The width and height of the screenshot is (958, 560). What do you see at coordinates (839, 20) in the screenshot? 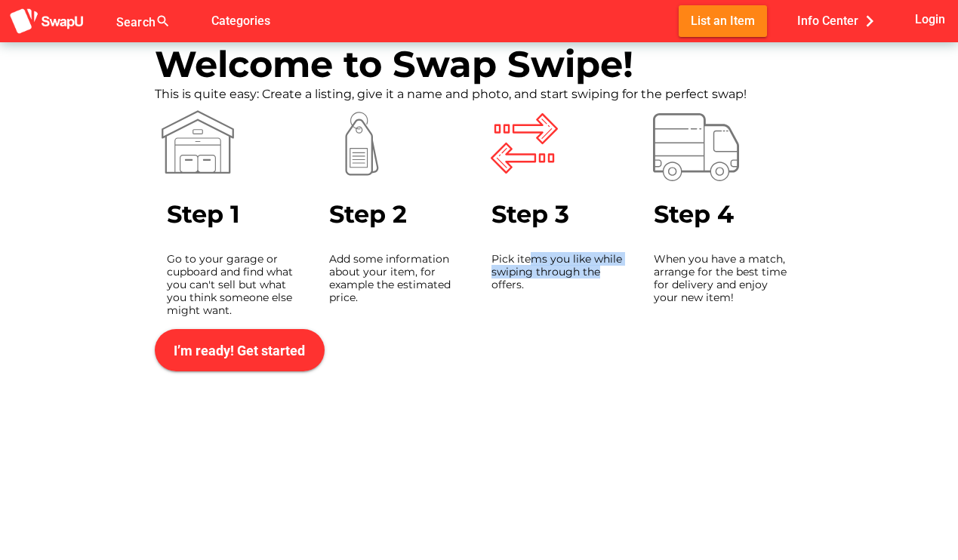
I see `span: Info Center` at bounding box center [839, 20].